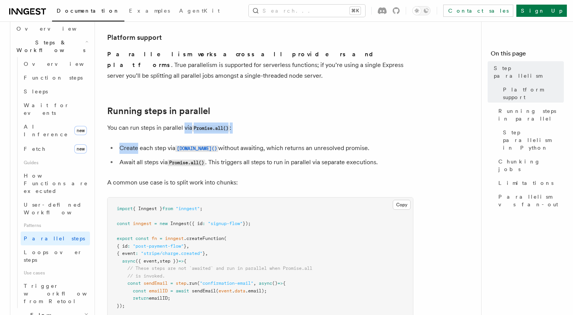 The width and height of the screenshot is (573, 315). What do you see at coordinates (542, 11) in the screenshot?
I see `a: Sign Up` at bounding box center [542, 11].